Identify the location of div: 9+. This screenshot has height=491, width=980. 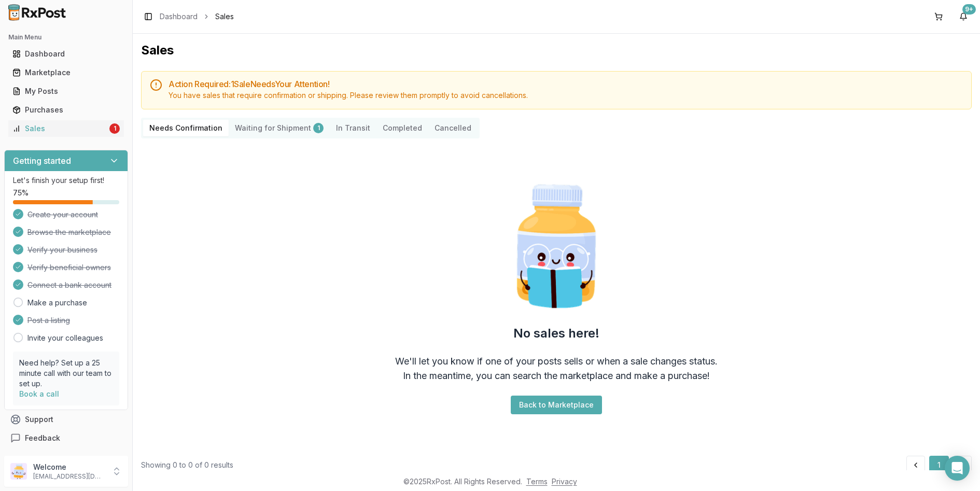
(969, 9).